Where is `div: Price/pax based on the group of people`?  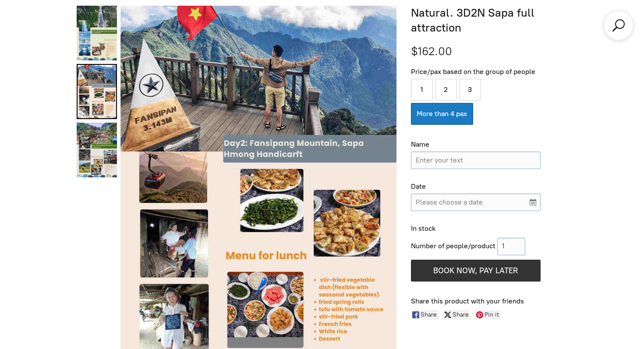
div: Price/pax based on the group of people is located at coordinates (476, 72).